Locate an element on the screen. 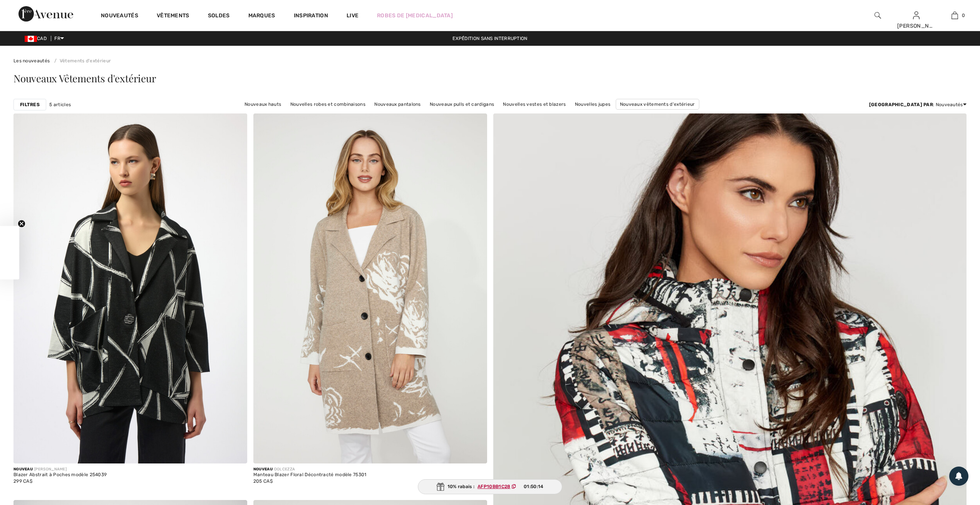 Image resolution: width=980 pixels, height=505 pixels. img: Canadian Dollar is located at coordinates (31, 39).